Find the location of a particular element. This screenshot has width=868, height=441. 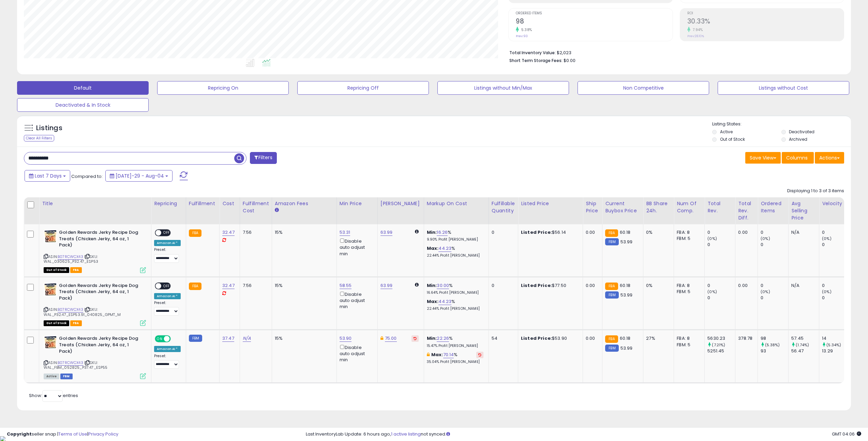

a: 30.00 is located at coordinates (443, 286).